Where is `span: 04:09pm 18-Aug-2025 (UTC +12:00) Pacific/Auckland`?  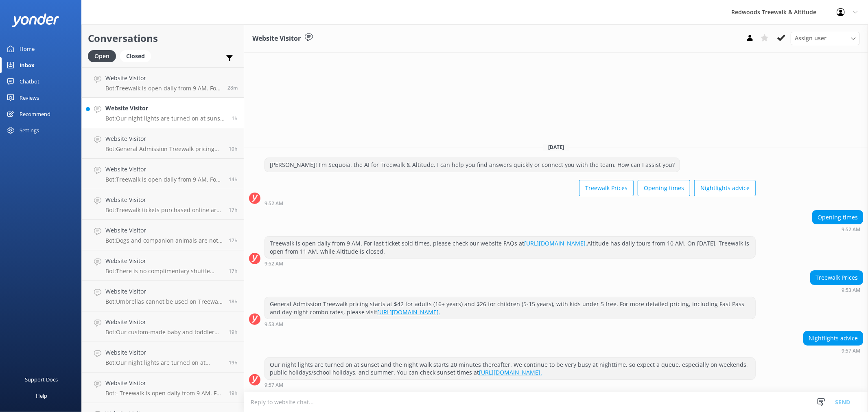
span: 04:09pm 18-Aug-2025 (UTC +12:00) Pacific/Auckland is located at coordinates (233, 363).